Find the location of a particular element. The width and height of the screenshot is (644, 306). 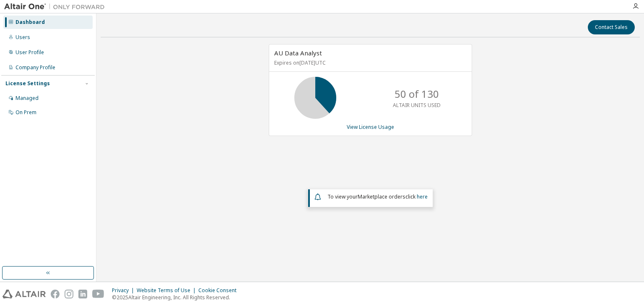

a: View License Usage is located at coordinates (370, 126).